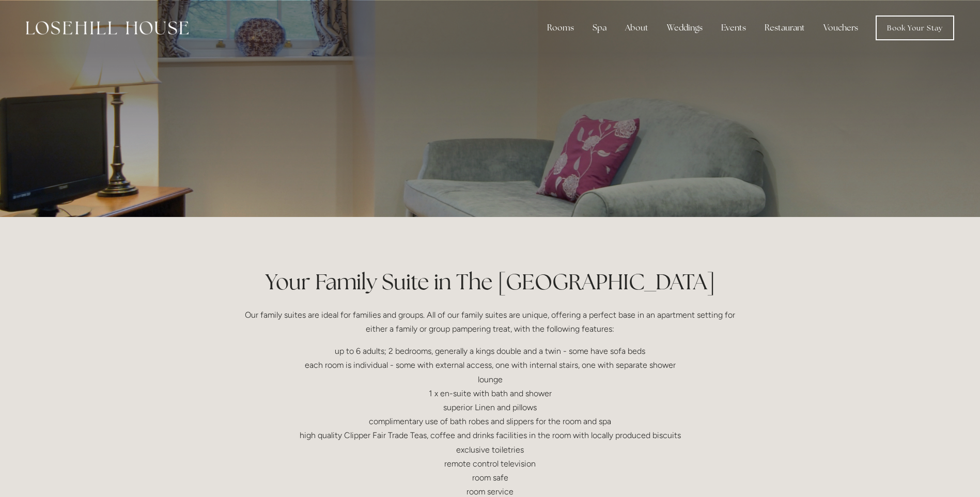 This screenshot has height=497, width=980. What do you see at coordinates (915, 28) in the screenshot?
I see `a: Book Your Stay` at bounding box center [915, 28].